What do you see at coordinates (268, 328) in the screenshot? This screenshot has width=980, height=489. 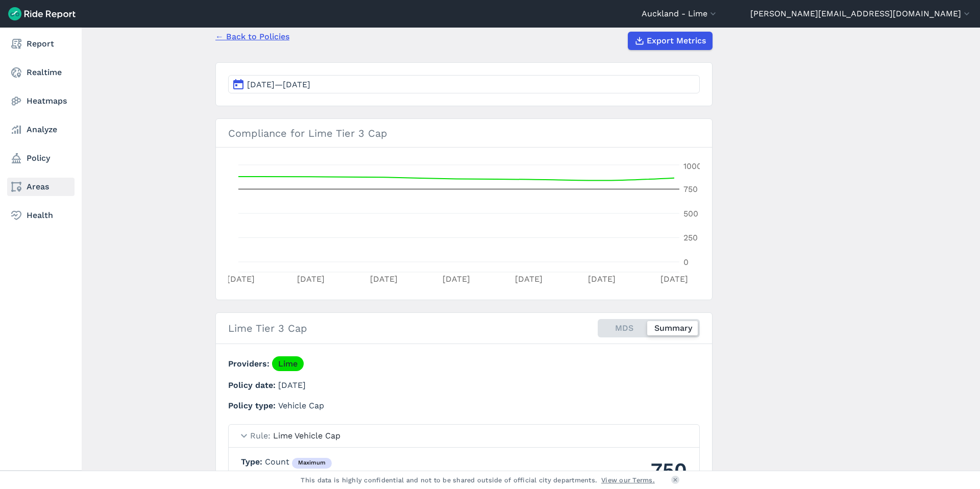 I see `h2: Lime Tier 3 Cap` at bounding box center [268, 328].